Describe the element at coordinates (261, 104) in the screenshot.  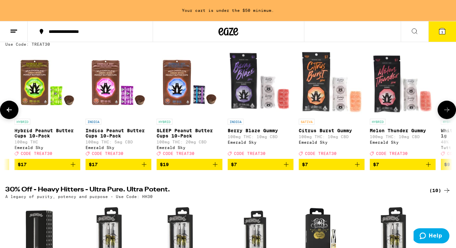
I see `a: Open page for Berry Blaze Gummy from Emerald Sky` at that location.